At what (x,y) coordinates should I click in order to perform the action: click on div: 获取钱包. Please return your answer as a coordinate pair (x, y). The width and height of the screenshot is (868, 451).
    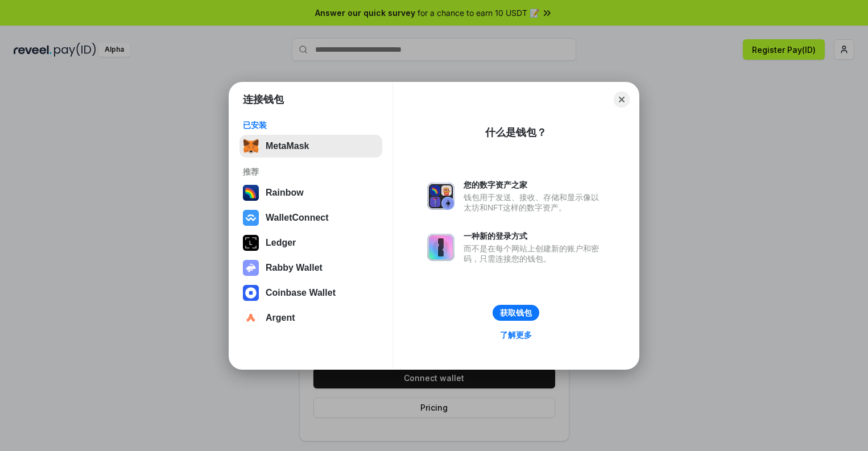
    Looking at the image, I should click on (516, 312).